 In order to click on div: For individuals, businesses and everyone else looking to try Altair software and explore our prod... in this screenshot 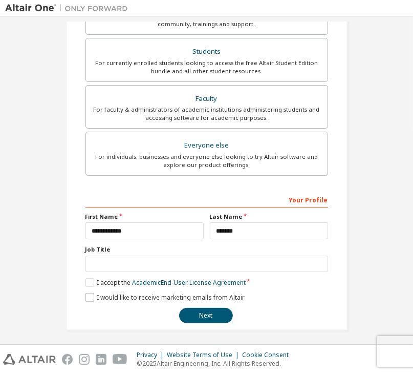, I will do `click(207, 161)`.